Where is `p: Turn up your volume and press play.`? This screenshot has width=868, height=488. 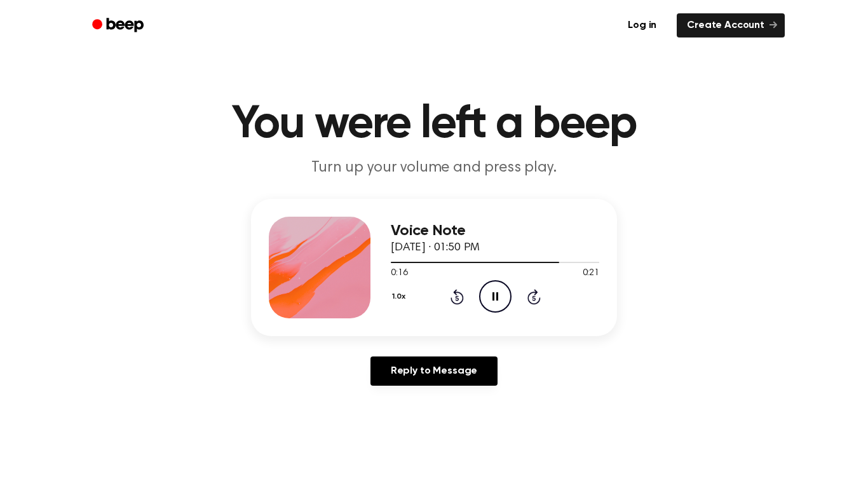
p: Turn up your volume and press play. is located at coordinates (434, 168).